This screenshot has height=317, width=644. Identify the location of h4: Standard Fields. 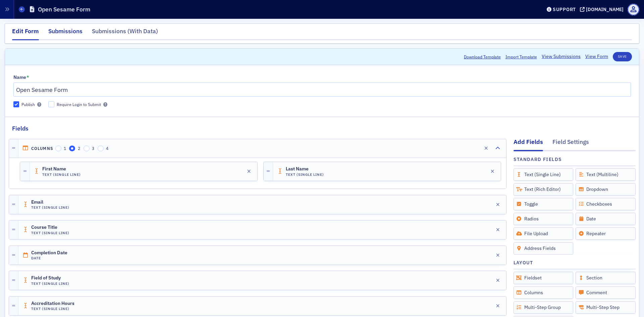
(538, 159).